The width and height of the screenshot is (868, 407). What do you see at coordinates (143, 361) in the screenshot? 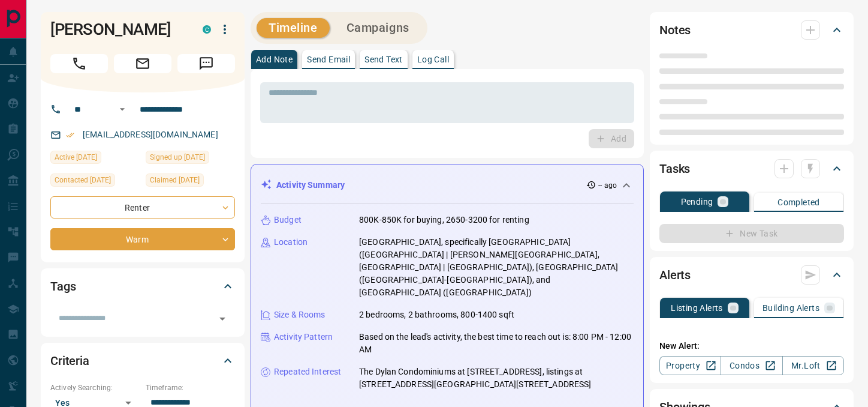
I see `div: Criteria` at bounding box center [143, 361].